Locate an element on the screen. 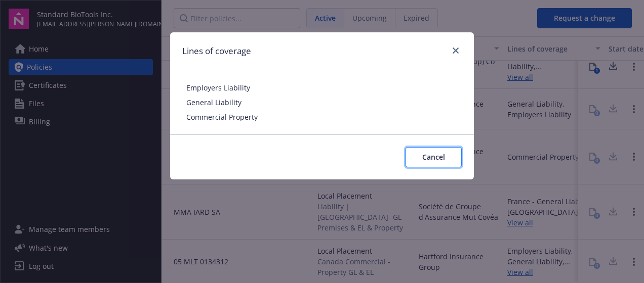  span: Commercial Property is located at coordinates (322, 117).